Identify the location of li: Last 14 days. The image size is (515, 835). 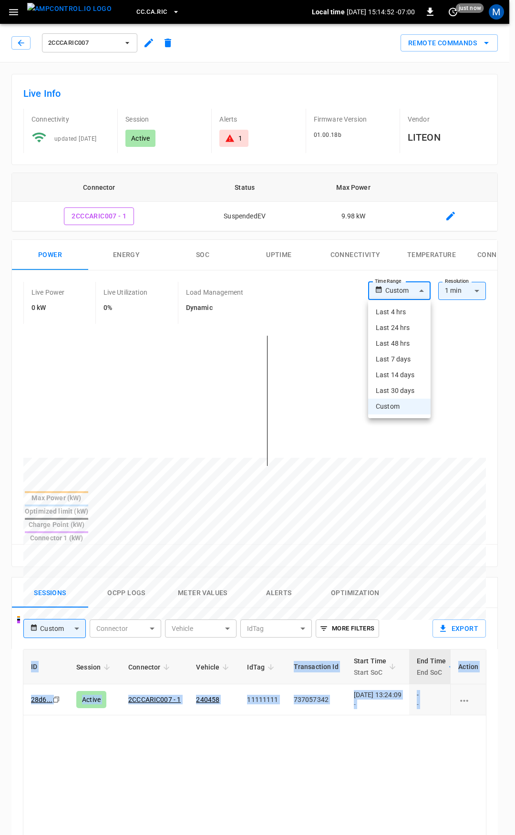
(399, 375).